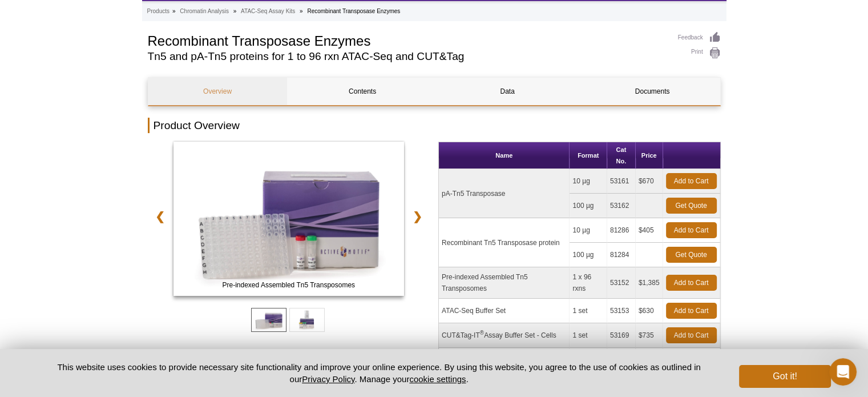 The image size is (868, 397). Describe the element at coordinates (289, 219) in the screenshot. I see `img: Pre-indexed Assembled Tn5 Transposomes` at that location.